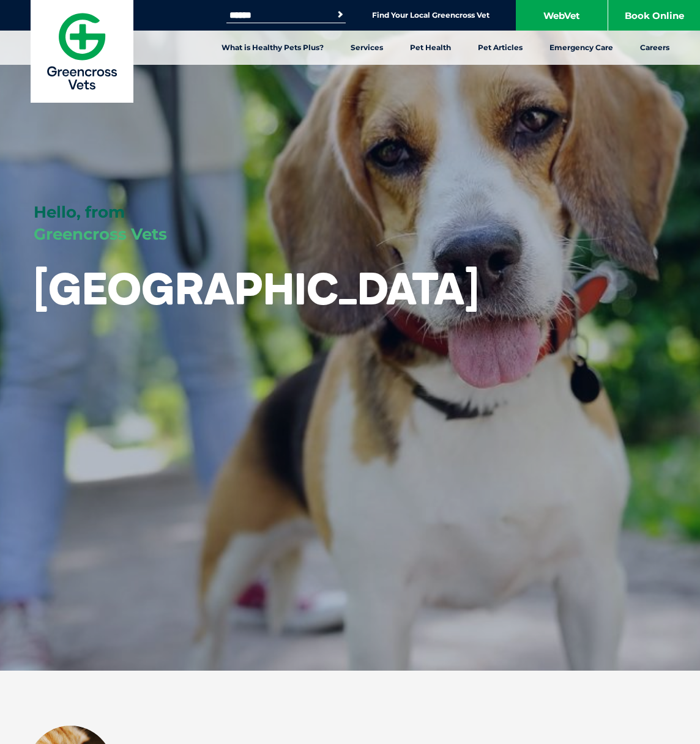  I want to click on span: Hello, from, so click(79, 212).